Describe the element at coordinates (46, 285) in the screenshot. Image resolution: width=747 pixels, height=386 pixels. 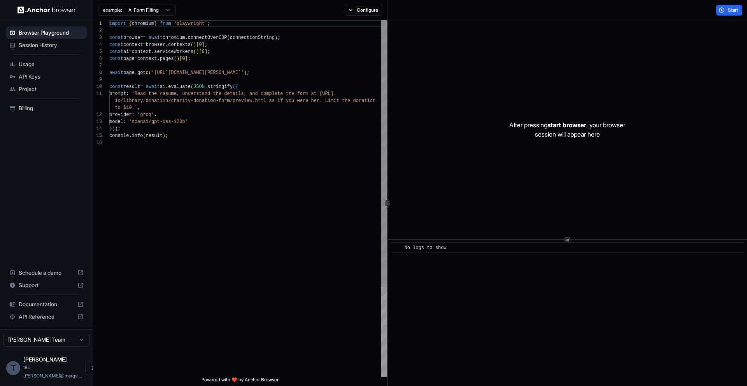
I see `span: Support` at that location.